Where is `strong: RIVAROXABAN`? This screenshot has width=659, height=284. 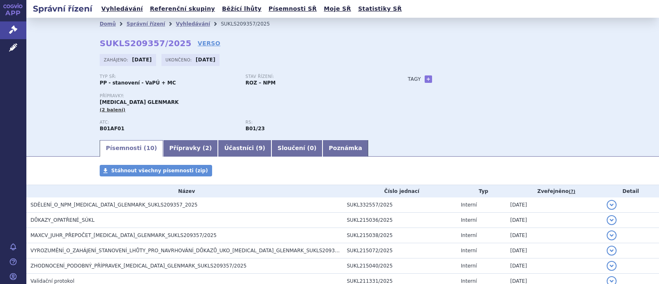 strong: RIVAROXABAN is located at coordinates (112, 129).